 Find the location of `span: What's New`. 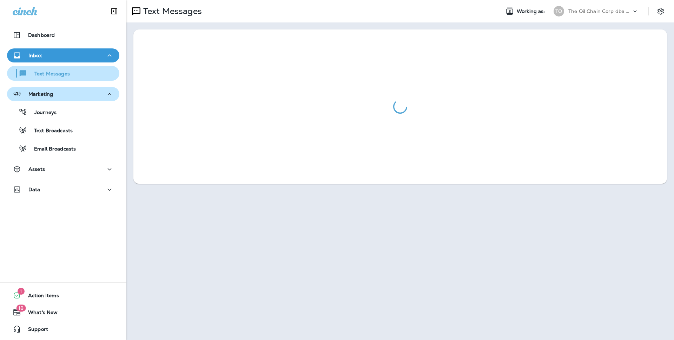

span: What's New is located at coordinates (39, 314).